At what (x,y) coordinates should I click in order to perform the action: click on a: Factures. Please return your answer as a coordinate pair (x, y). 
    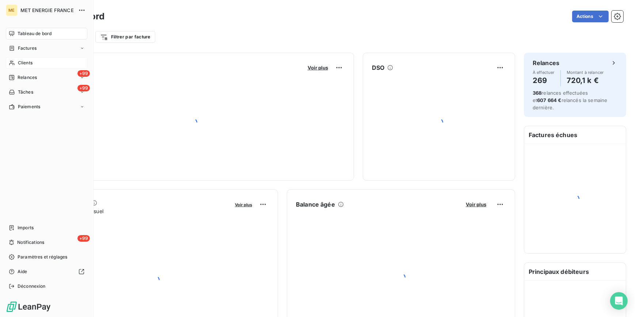
    Looking at the image, I should click on (46, 48).